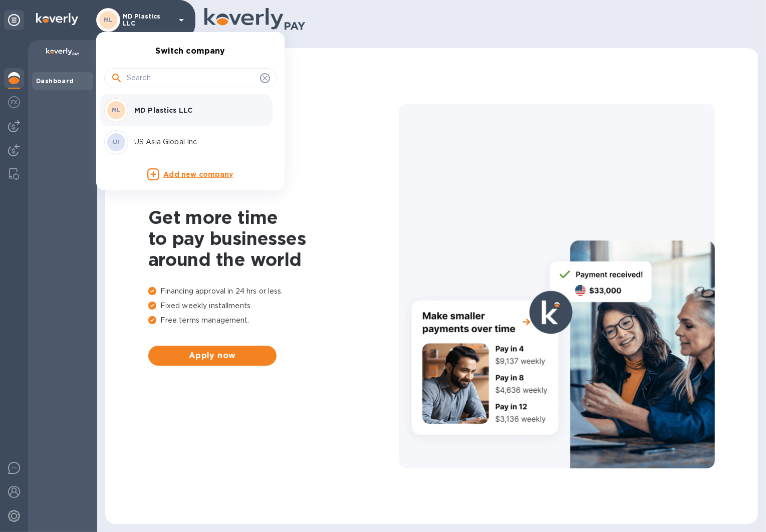 The image size is (766, 532). What do you see at coordinates (117, 142) in the screenshot?
I see `b: UI` at bounding box center [117, 142].